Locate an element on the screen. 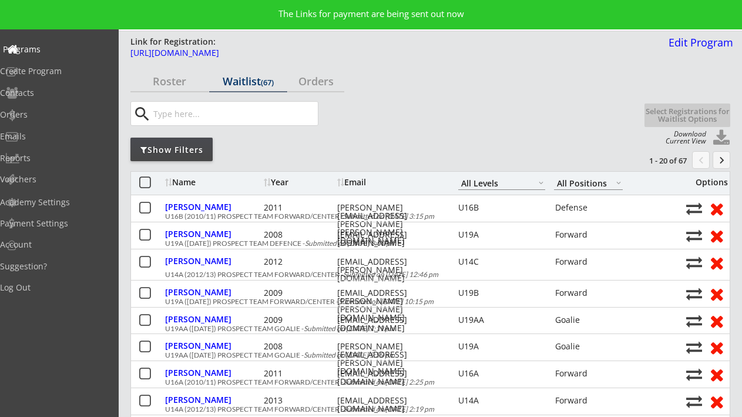  input: Type here... is located at coordinates (234, 113).